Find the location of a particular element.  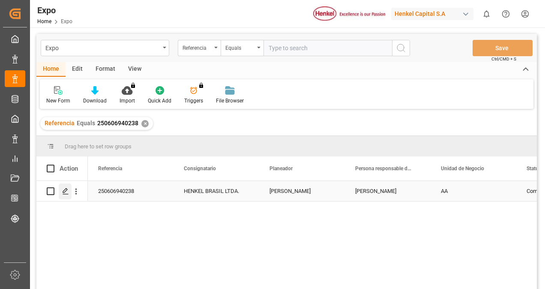

input: Type to search is located at coordinates (328, 48).